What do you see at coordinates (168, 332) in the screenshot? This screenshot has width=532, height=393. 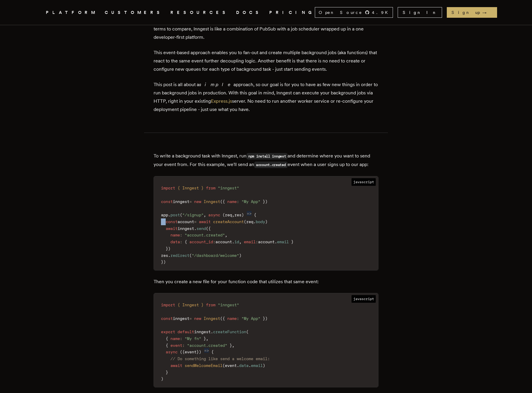 I see `span: export` at bounding box center [168, 332].